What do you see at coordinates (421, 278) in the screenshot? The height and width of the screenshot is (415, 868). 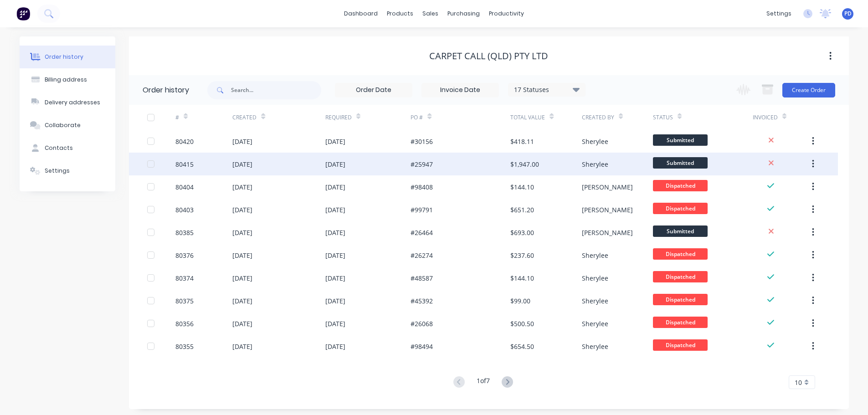 I see `div: #48587` at bounding box center [421, 278].